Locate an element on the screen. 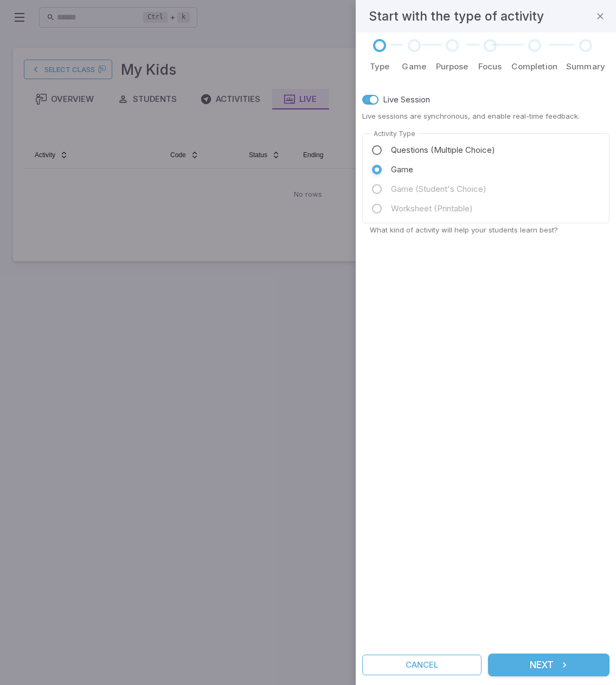  h4: Start with the type of activity is located at coordinates (455, 17).